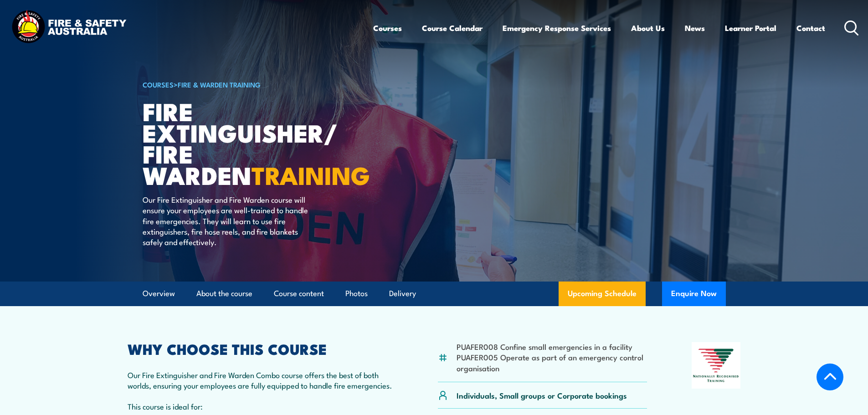 Image resolution: width=868 pixels, height=415 pixels. I want to click on a: Upcoming Schedule, so click(602, 294).